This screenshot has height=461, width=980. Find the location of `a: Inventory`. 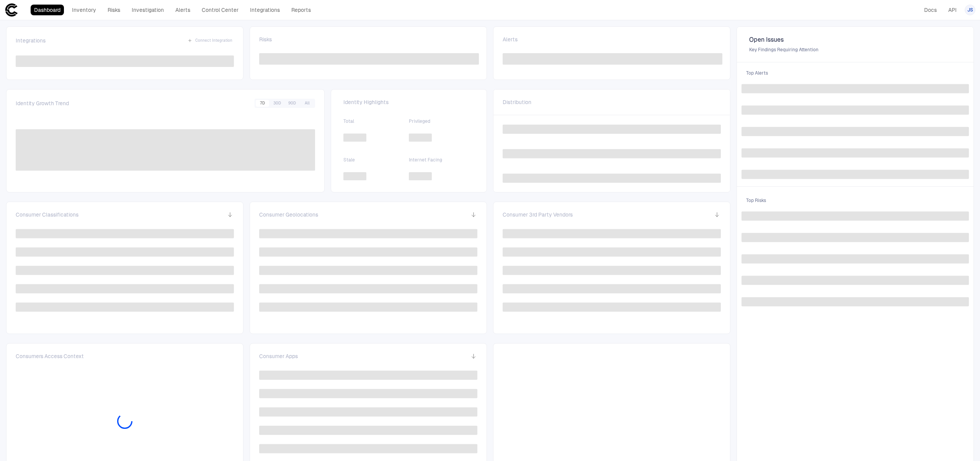

a: Inventory is located at coordinates (84, 10).